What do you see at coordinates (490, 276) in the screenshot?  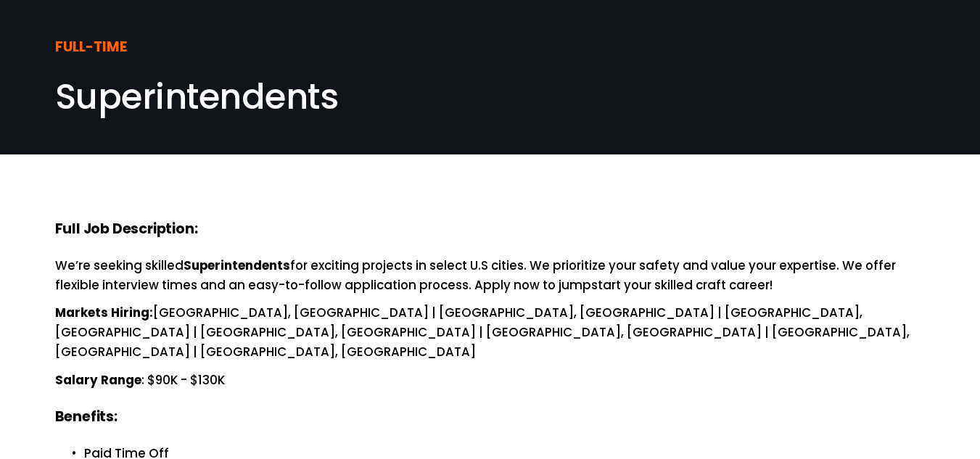 I see `p: We’re seeking skilled for exciting projects in select U.S cities. We prioritize your safety and v...` at bounding box center [490, 276].